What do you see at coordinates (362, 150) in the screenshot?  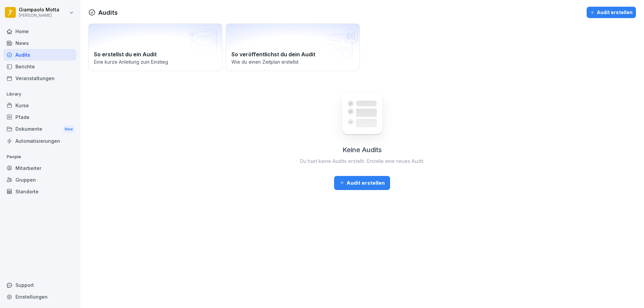 I see `h2: Keine Audits` at bounding box center [362, 150].